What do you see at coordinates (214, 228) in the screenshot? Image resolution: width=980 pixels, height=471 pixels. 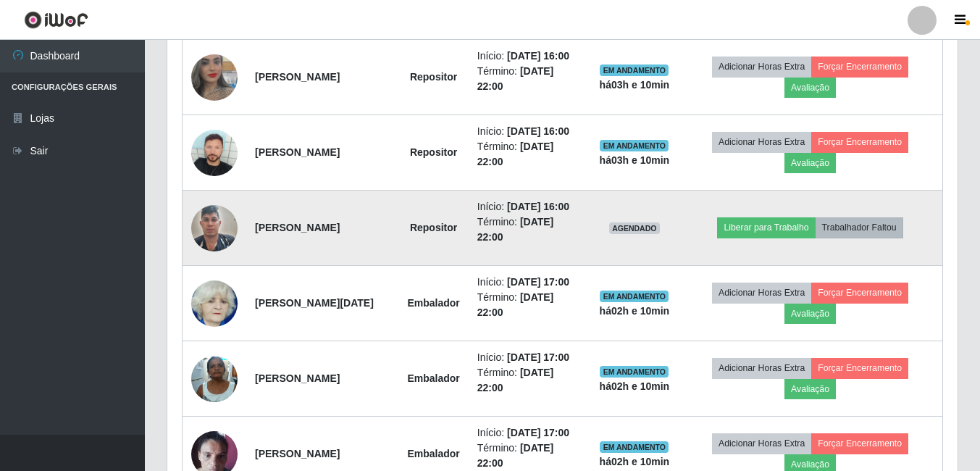 I see `img: 1737150561472.jpeg` at bounding box center [214, 228].